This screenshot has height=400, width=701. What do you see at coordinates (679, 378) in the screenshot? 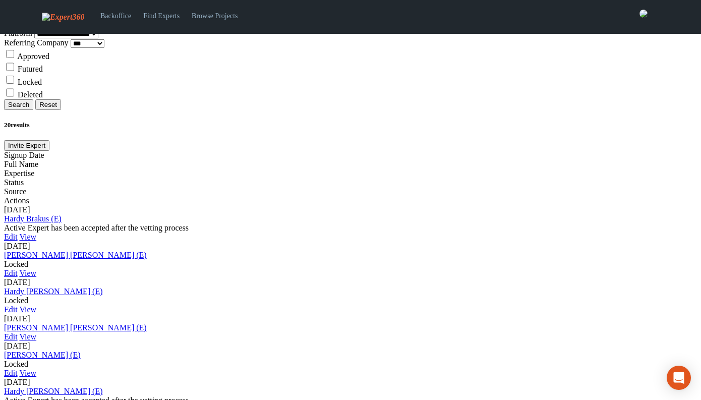
I see `div: Open Intercom Messenger` at bounding box center [679, 378].